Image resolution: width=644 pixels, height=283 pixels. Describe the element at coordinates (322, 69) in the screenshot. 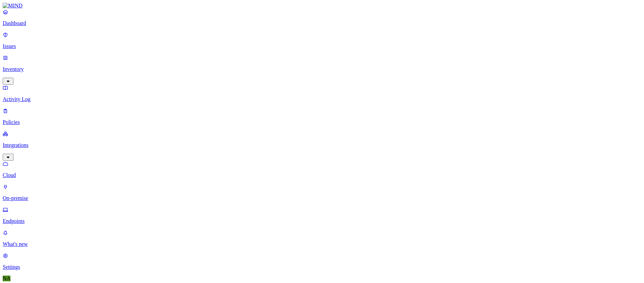

I see `p: Inventory` at that location.